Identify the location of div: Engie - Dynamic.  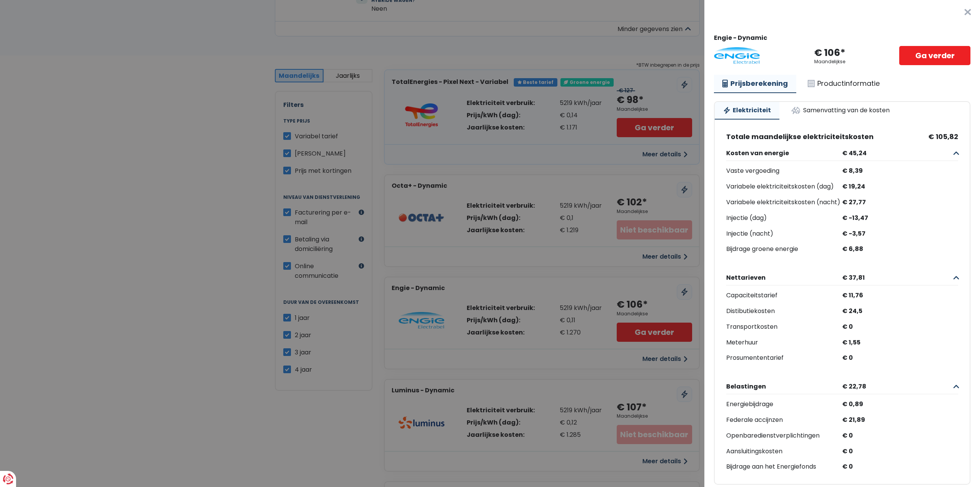
(842, 38).